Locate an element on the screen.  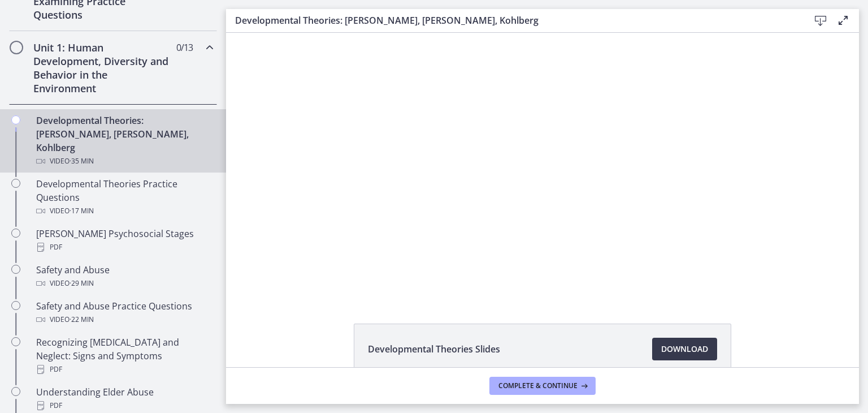
a: Download is located at coordinates (684, 349).